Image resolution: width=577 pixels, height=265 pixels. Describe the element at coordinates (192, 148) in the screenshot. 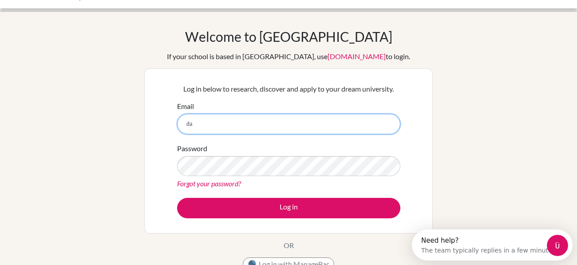

I see `label: Password` at that location.